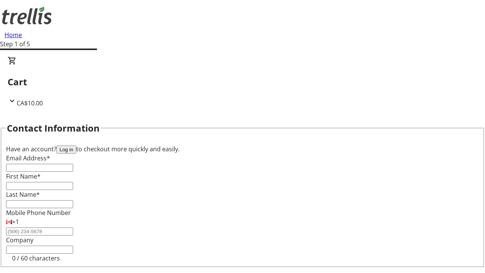 The width and height of the screenshot is (485, 273). What do you see at coordinates (38, 213) in the screenshot?
I see `label: Mobile Phone Number` at bounding box center [38, 213].